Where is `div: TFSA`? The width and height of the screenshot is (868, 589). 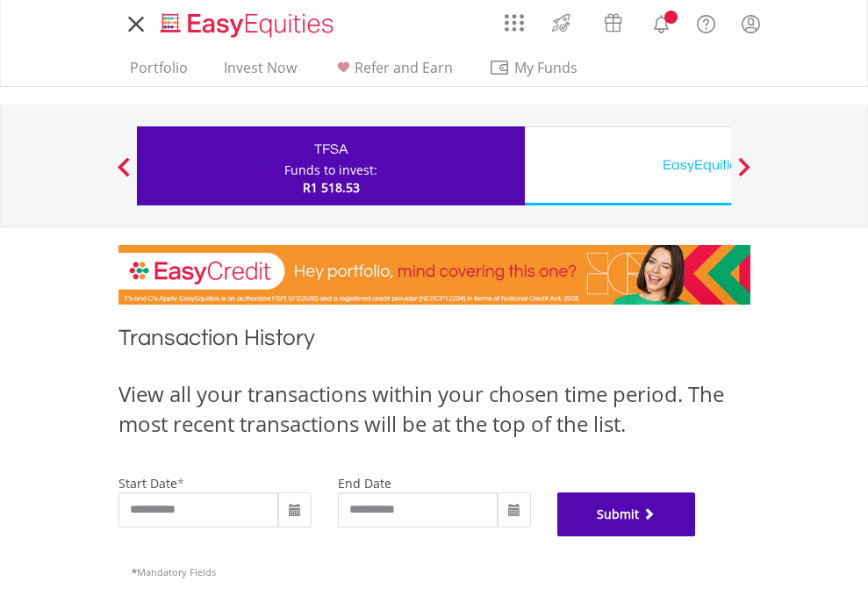
div: TFSA is located at coordinates (331, 149).